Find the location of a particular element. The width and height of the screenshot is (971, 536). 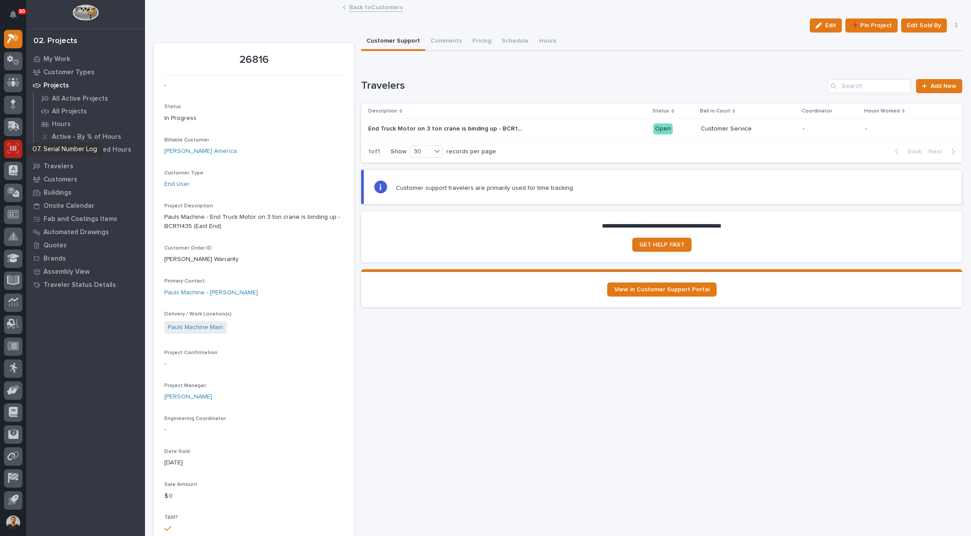

span: T&M? is located at coordinates (171, 518).